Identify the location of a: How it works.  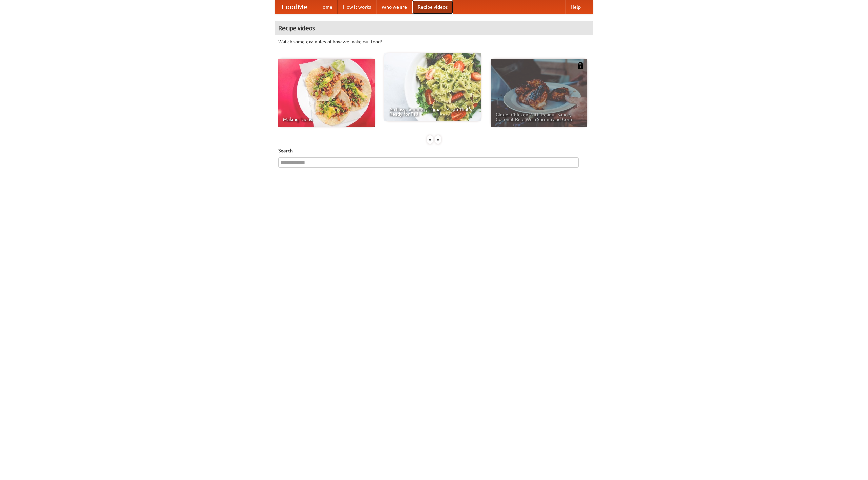
(357, 7).